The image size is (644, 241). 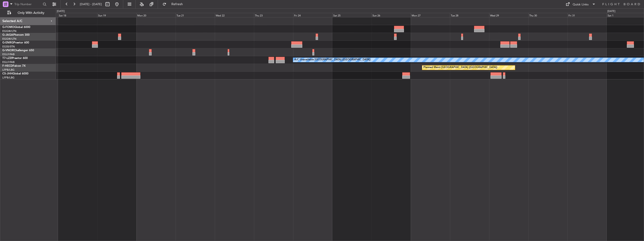 I want to click on div: Tue 28, so click(x=469, y=15).